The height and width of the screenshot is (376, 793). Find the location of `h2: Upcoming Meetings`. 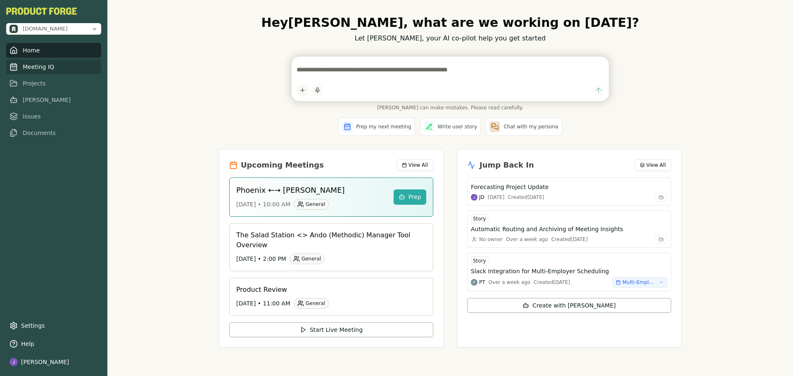

h2: Upcoming Meetings is located at coordinates (282, 165).